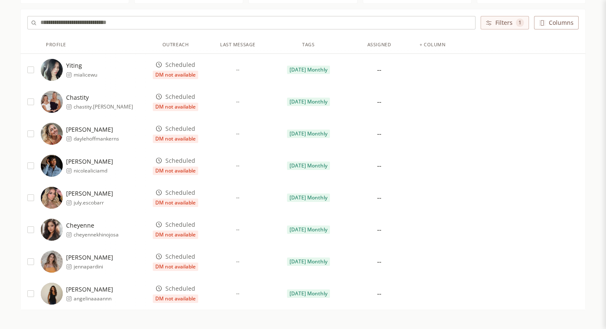  What do you see at coordinates (52, 134) in the screenshot?
I see `img: https://lookalike-images.influencerlist.ai/profiles/e29a8048-8349-4318-ac75-3e00d7dda1f8.jpg` at bounding box center [52, 134].